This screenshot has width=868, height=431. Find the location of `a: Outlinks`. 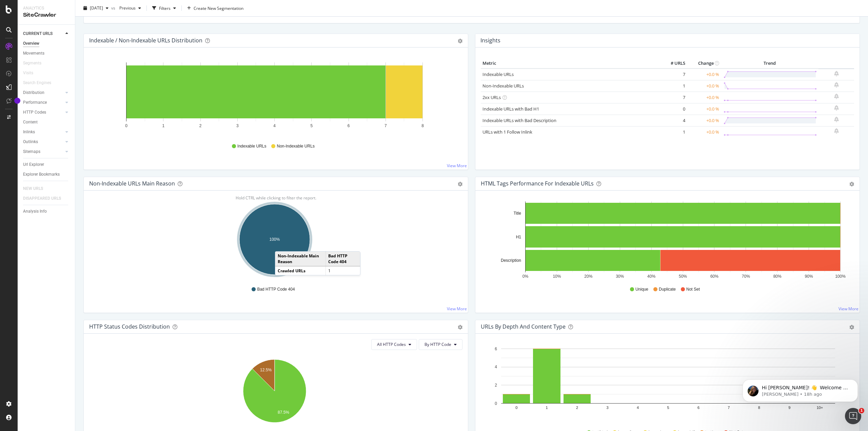

a: Outlinks is located at coordinates (43, 142).